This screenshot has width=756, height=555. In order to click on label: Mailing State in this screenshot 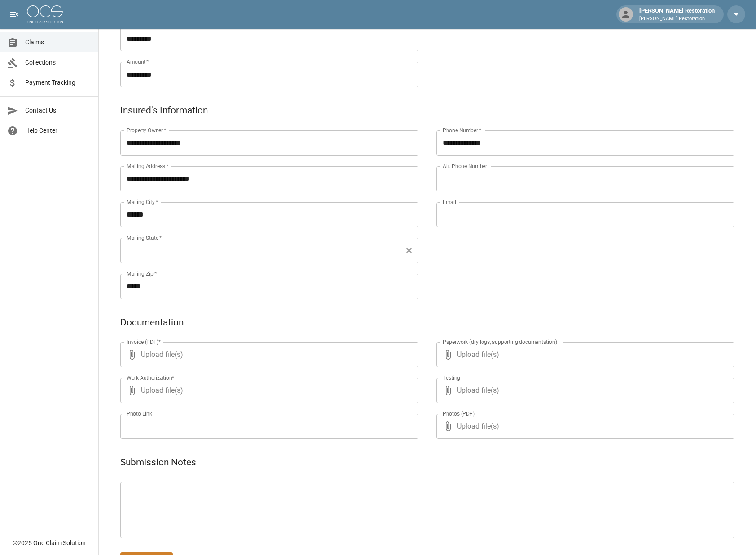, I will do `click(144, 237)`.